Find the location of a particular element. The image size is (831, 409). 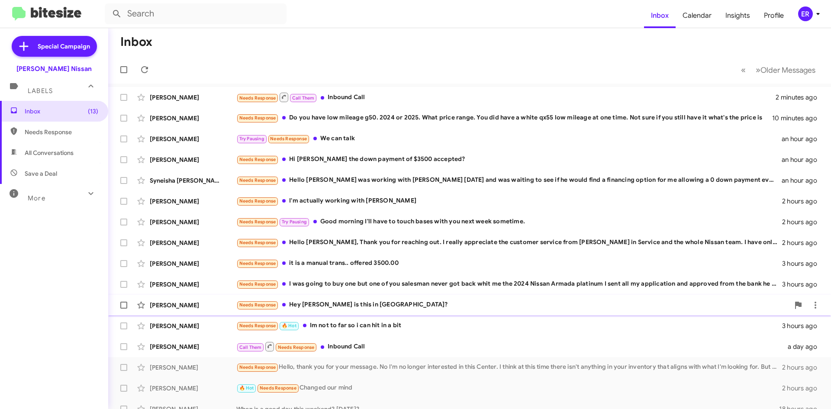

div: We can talk is located at coordinates (509, 138).